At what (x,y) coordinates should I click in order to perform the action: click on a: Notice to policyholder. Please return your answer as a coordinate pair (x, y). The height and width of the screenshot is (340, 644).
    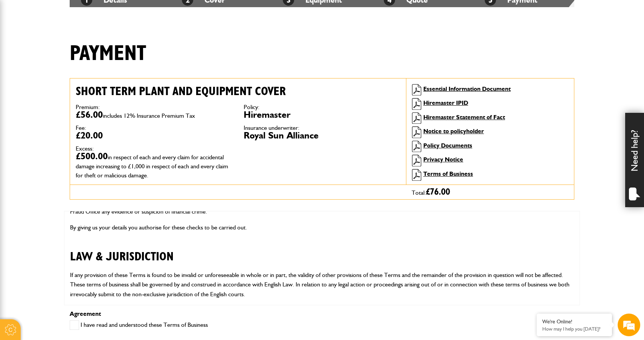
    Looking at the image, I should click on (454, 131).